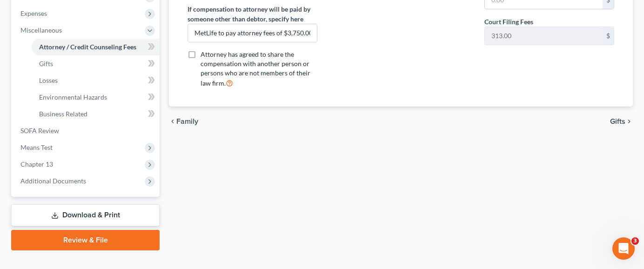 The width and height of the screenshot is (644, 269). I want to click on span: Miscellaneous, so click(41, 30).